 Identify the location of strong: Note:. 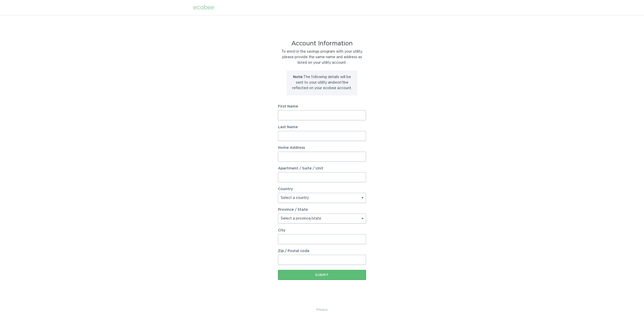
(298, 77).